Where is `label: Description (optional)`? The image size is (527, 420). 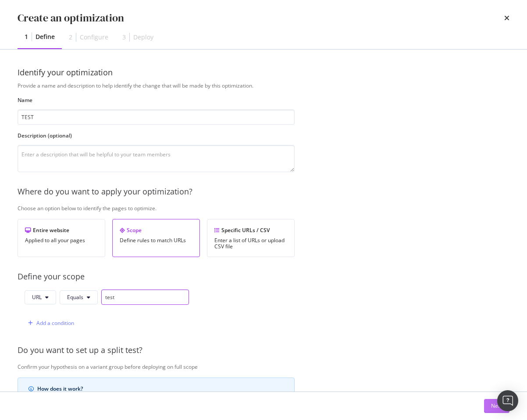
label: Description (optional) is located at coordinates (156, 135).